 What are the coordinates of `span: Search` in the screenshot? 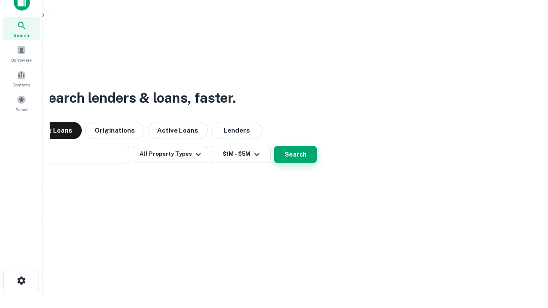 It's located at (21, 35).